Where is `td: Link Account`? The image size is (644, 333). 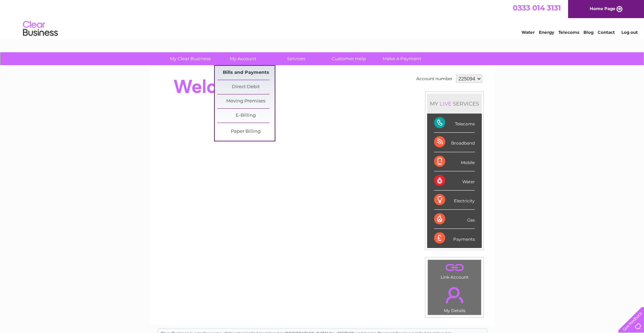
td: Link Account is located at coordinates (454, 271).